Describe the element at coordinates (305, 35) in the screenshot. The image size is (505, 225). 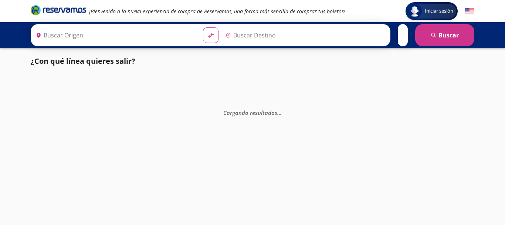
I see `input: Buscar Destino` at that location.